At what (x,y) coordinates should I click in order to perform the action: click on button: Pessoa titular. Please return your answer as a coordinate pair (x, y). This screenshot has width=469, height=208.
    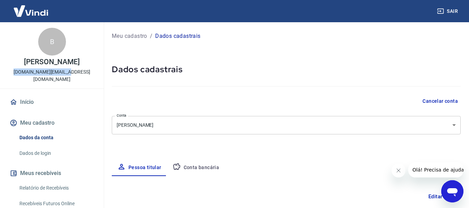
    Looking at the image, I should click on (139, 168).